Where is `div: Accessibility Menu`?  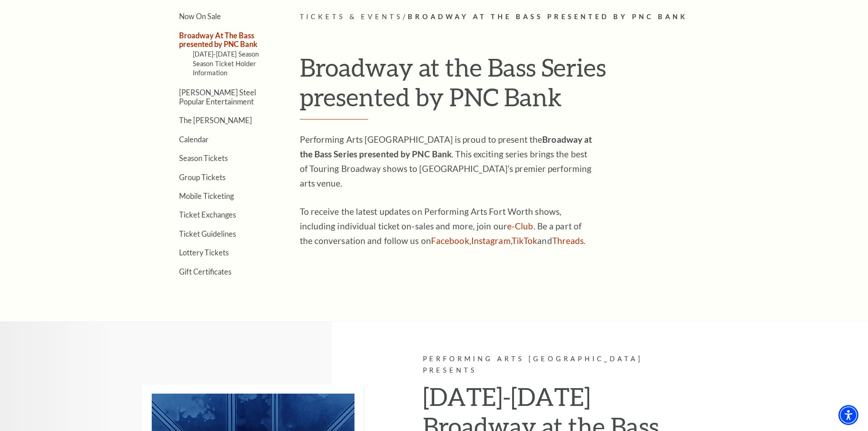 div: Accessibility Menu is located at coordinates (848, 415).